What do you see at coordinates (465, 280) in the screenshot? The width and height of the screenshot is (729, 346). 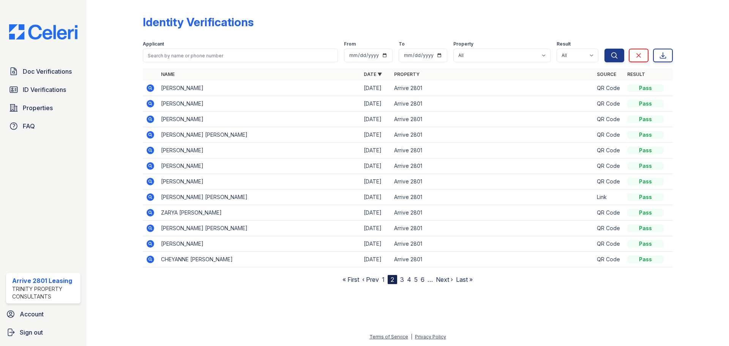 I see `a: Last »` at bounding box center [465, 280].